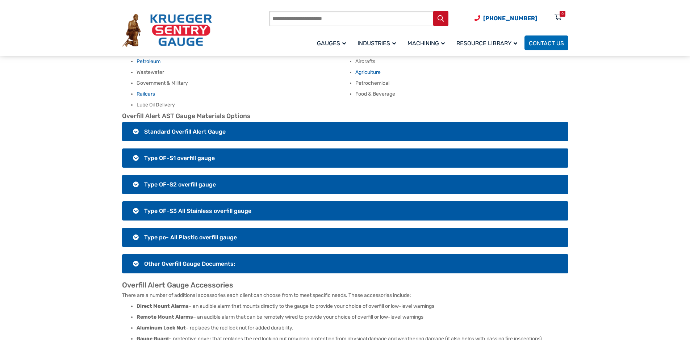  Describe the element at coordinates (488, 43) in the screenshot. I see `a: Resource Library` at that location.